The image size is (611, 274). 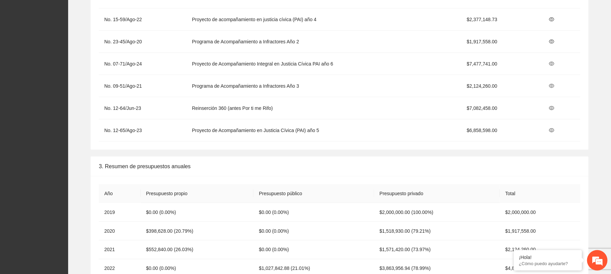 What do you see at coordinates (142, 86) in the screenshot?
I see `td: No. 09-51/Ago-21` at bounding box center [142, 86].